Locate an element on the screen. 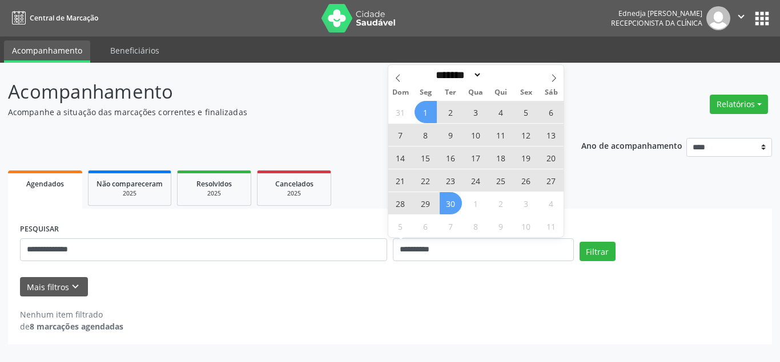 The height and width of the screenshot is (362, 780). span: Agendados is located at coordinates (45, 184).